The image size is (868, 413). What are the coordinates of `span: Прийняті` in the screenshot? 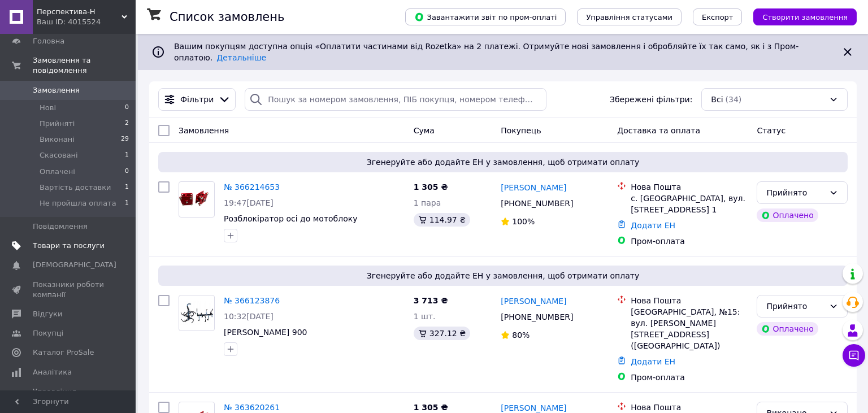 It's located at (57, 124).